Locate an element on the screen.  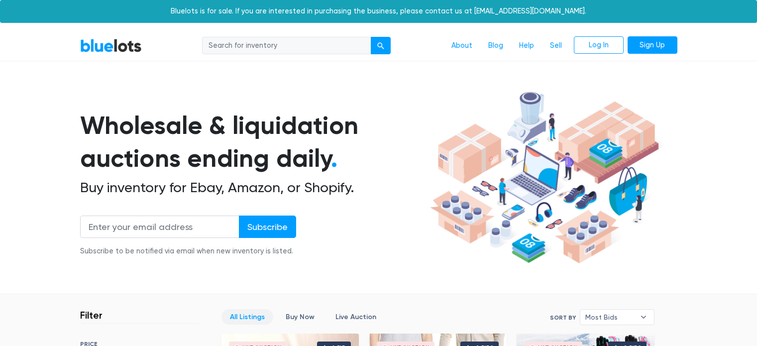
input: Subscribe is located at coordinates (267, 227).